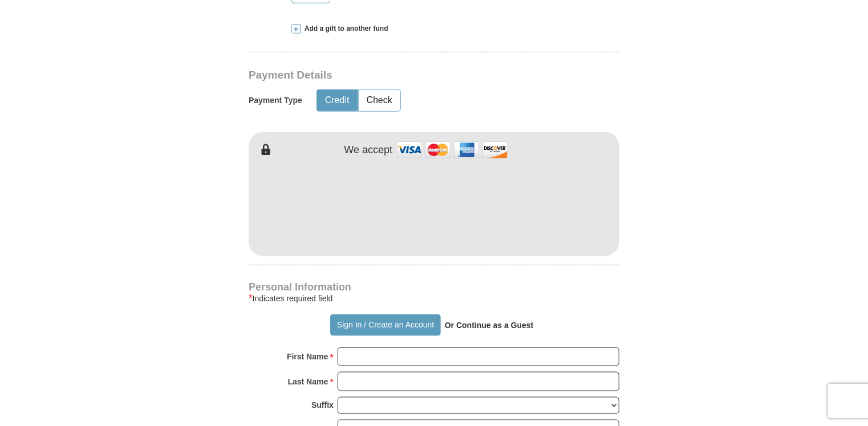 The width and height of the screenshot is (868, 426). I want to click on h3: Payment Details, so click(394, 75).